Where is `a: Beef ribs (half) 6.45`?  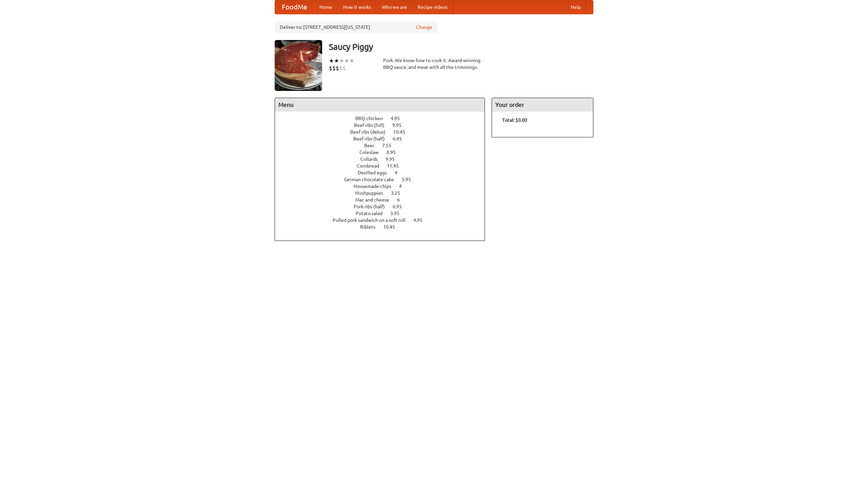
a: Beef ribs (half) 6.45 is located at coordinates (384, 139).